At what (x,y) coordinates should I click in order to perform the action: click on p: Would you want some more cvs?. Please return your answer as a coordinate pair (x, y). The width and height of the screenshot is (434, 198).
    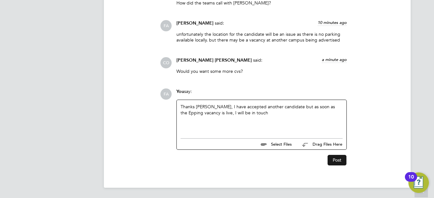
    Looking at the image, I should click on (261, 71).